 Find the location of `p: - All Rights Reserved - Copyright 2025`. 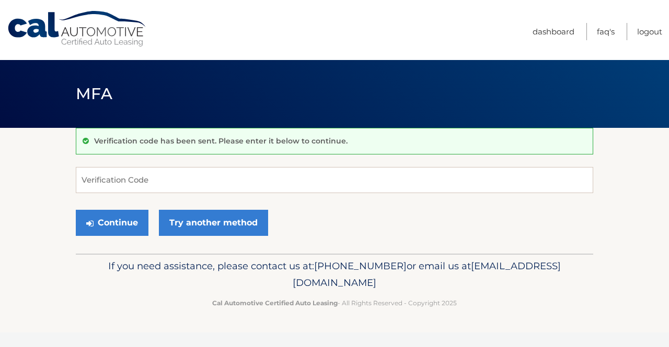

p: - All Rights Reserved - Copyright 2025 is located at coordinates (334, 303).